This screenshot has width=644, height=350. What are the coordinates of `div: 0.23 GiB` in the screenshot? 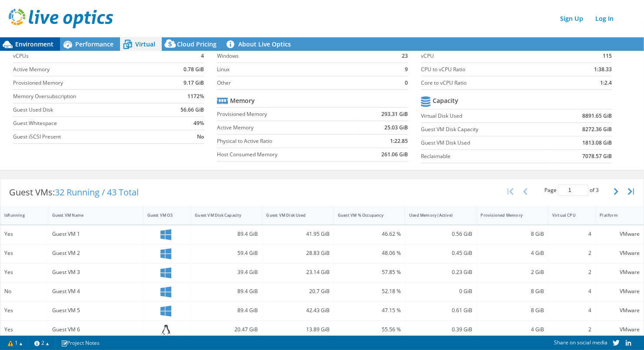 It's located at (440, 272).